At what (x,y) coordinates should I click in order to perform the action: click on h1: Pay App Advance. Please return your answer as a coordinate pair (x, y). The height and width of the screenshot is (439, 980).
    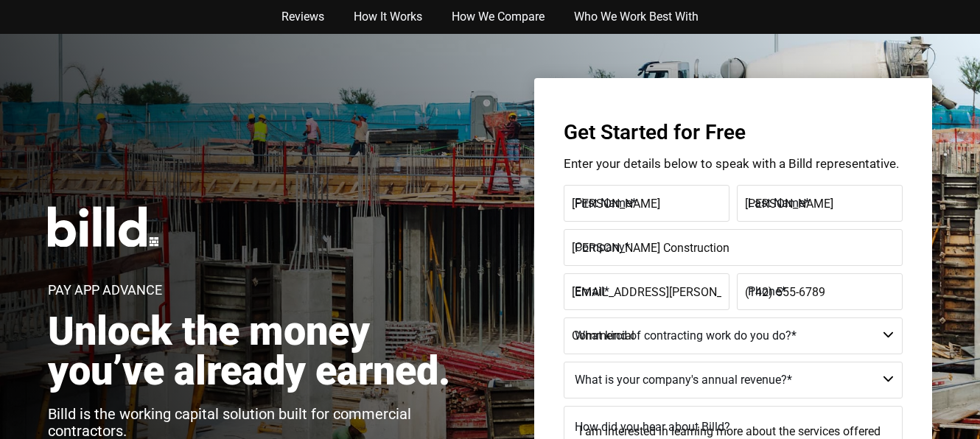
    Looking at the image, I should click on (104, 290).